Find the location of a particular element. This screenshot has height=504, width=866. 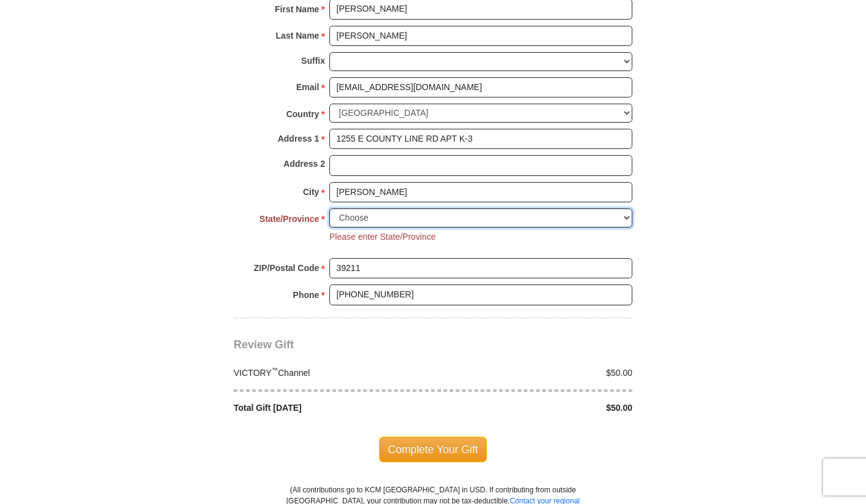

strong: First Name is located at coordinates (297, 9).